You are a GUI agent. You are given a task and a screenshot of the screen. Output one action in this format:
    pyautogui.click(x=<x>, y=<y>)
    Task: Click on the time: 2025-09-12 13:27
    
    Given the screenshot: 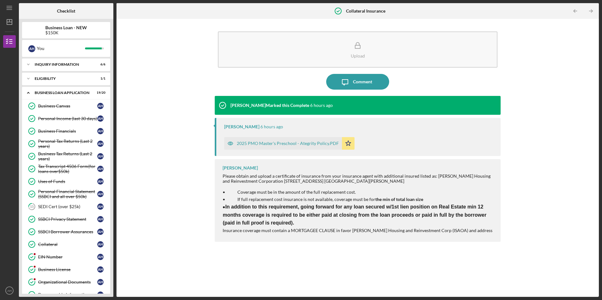 What is the action you would take?
    pyautogui.click(x=272, y=127)
    